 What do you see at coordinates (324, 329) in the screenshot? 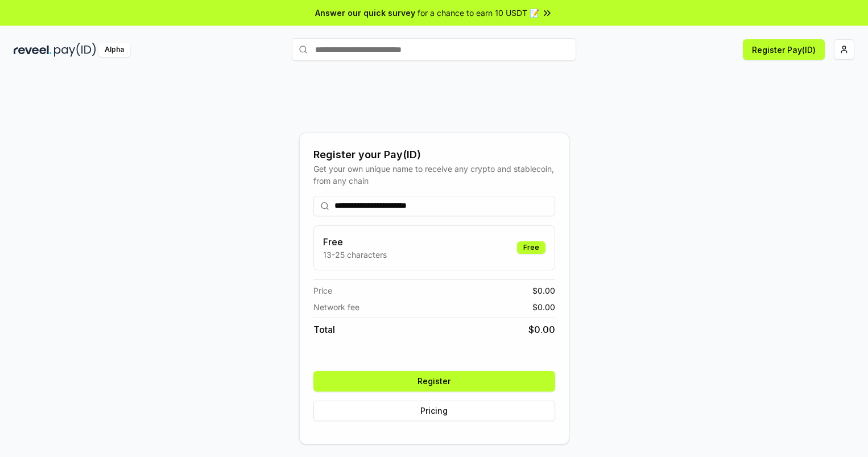
I see `span: Total` at bounding box center [324, 329].